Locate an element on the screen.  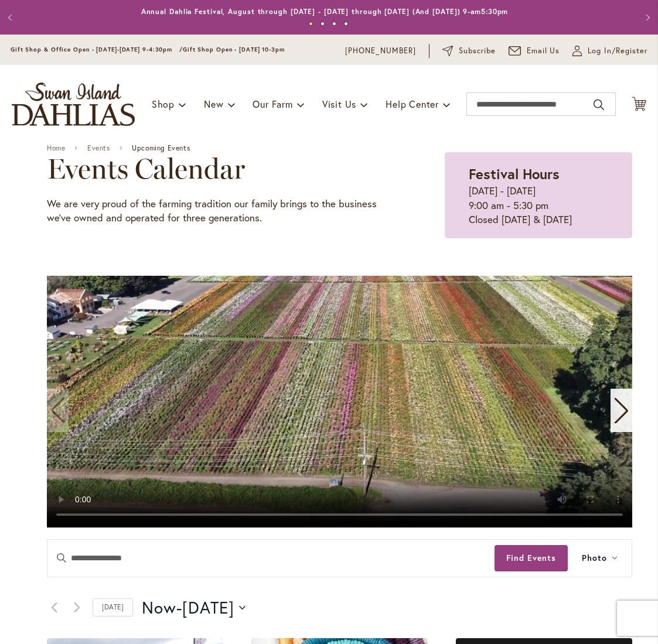
span: Now is located at coordinates (159, 608).